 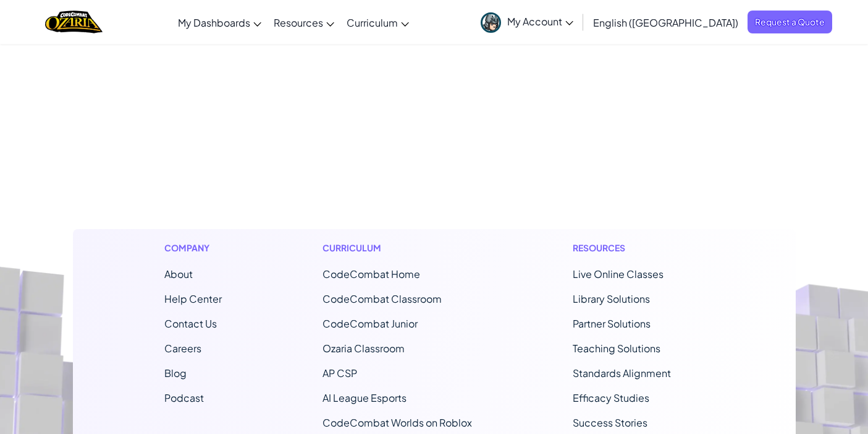 I want to click on a: Ozaria Classroom, so click(x=364, y=348).